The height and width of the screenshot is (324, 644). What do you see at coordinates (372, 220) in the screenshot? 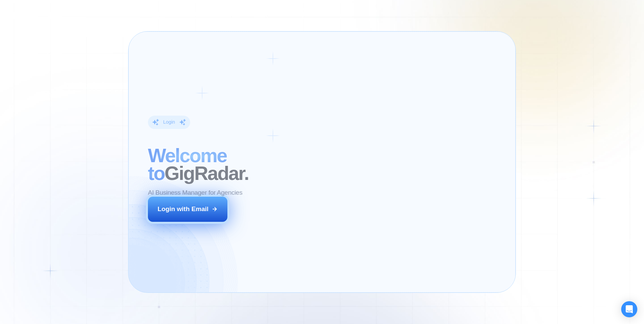
I see `div: CEO` at bounding box center [372, 220].